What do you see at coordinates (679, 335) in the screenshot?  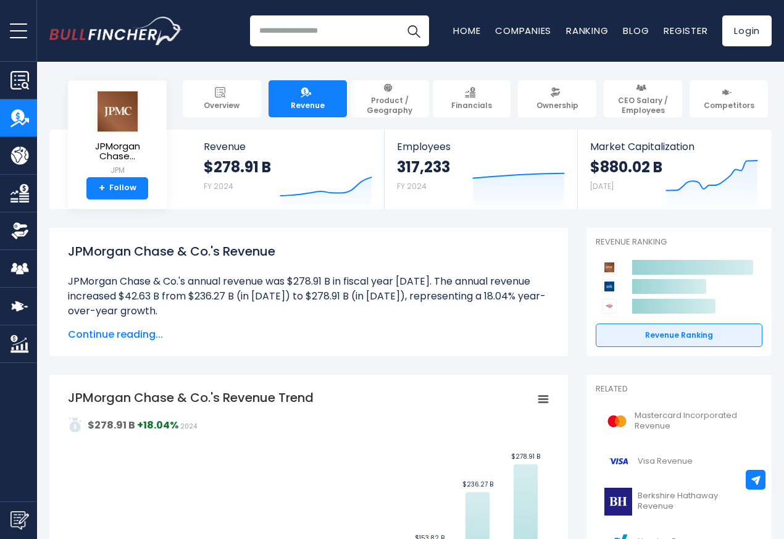 I see `a: Revenue Ranking` at bounding box center [679, 335].